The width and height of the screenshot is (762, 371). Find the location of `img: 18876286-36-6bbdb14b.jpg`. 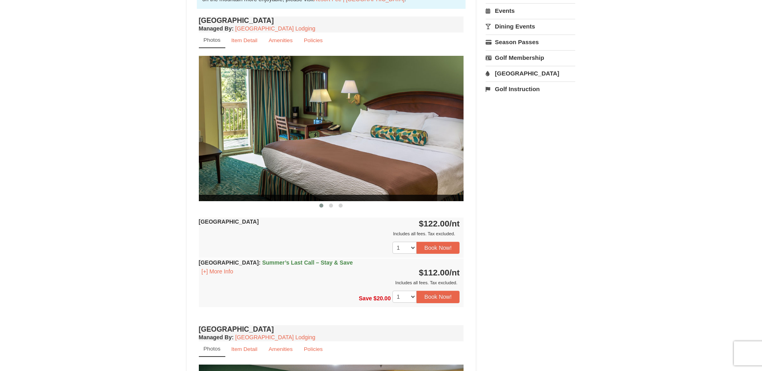

img: 18876286-36-6bbdb14b.jpg is located at coordinates (332, 128).